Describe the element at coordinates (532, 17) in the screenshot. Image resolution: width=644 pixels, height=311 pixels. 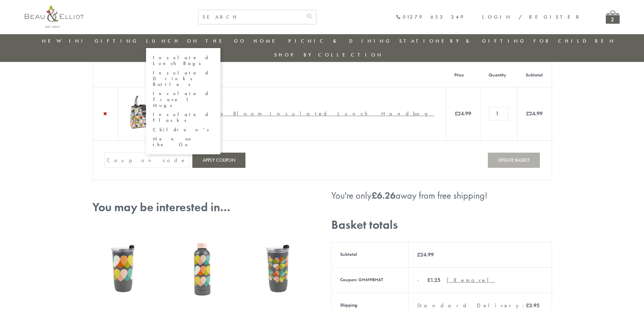
I see `a: Login / Register` at that location.